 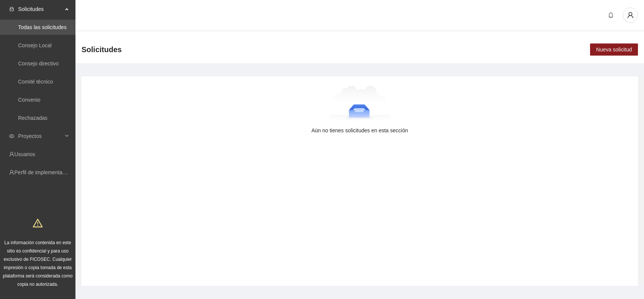 What do you see at coordinates (33, 118) in the screenshot?
I see `a: Rechazadas` at bounding box center [33, 118].